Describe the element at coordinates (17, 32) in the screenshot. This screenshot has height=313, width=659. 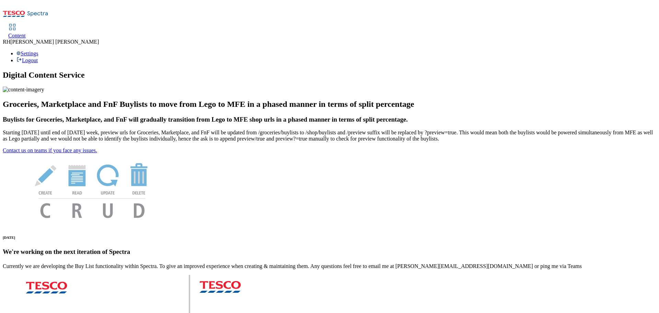
I see `a: Content` at that location.